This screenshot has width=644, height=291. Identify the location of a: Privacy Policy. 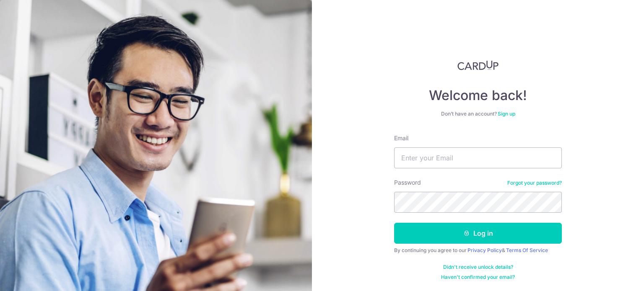
(485, 250).